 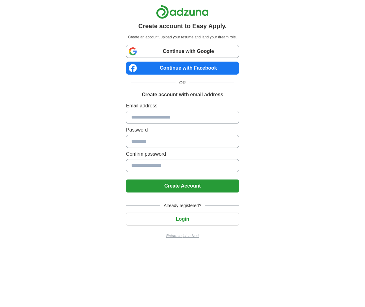 What do you see at coordinates (182, 37) in the screenshot?
I see `p: Create an account, upload your resume and land your dream role.` at bounding box center [182, 37].